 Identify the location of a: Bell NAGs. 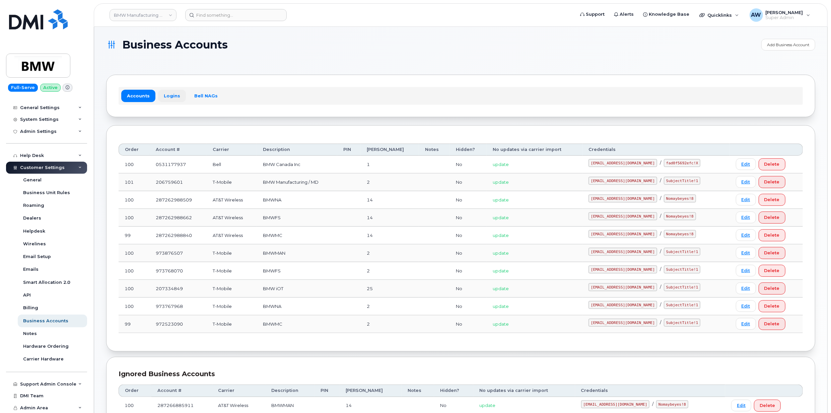
(206, 96).